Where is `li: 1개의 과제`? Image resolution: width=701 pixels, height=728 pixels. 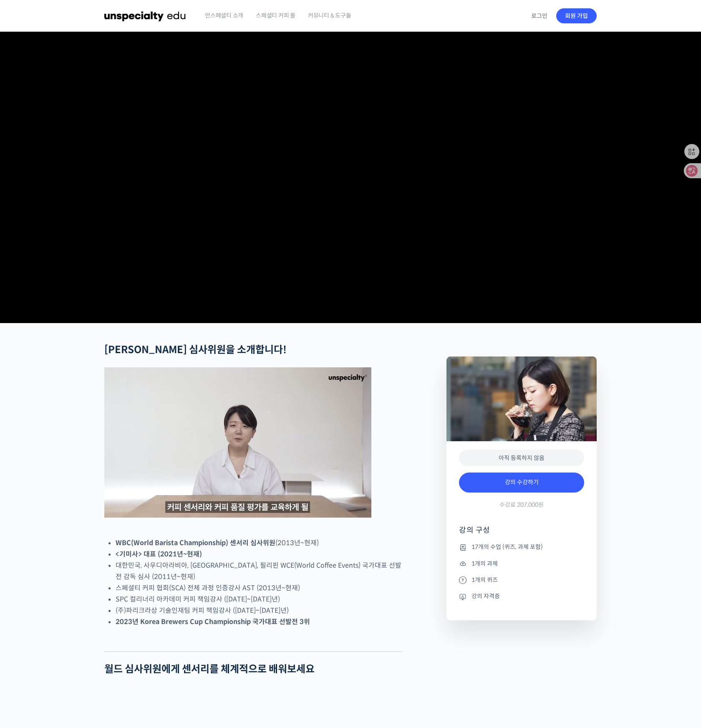
li: 1개의 과제 is located at coordinates (522, 564).